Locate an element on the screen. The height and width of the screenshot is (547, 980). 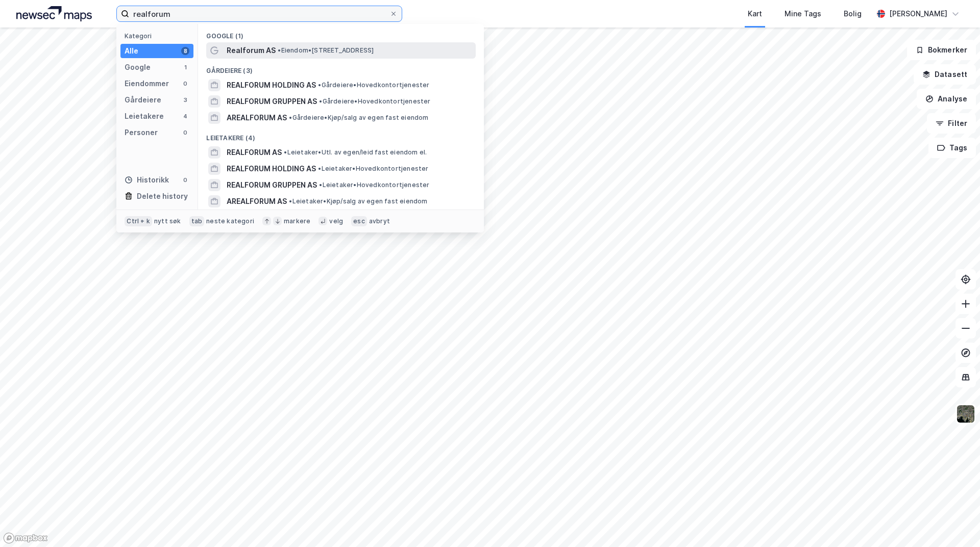
div: velg is located at coordinates (336, 221).